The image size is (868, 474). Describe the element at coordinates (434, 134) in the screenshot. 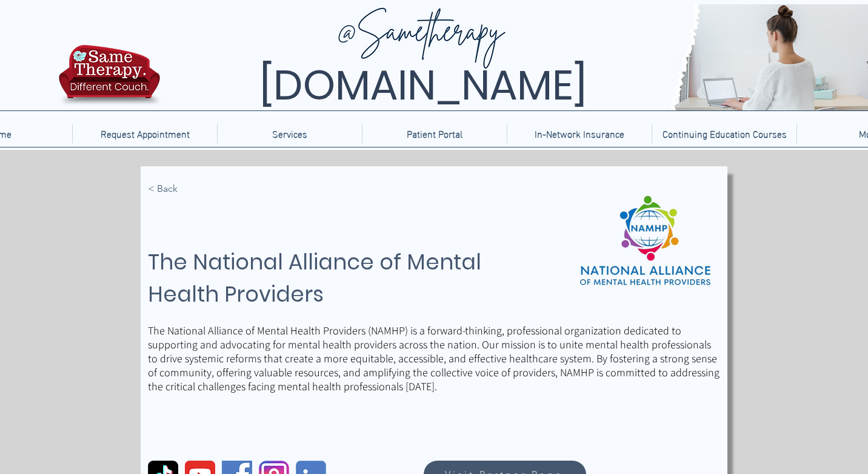

I see `p: Patient Portal` at that location.